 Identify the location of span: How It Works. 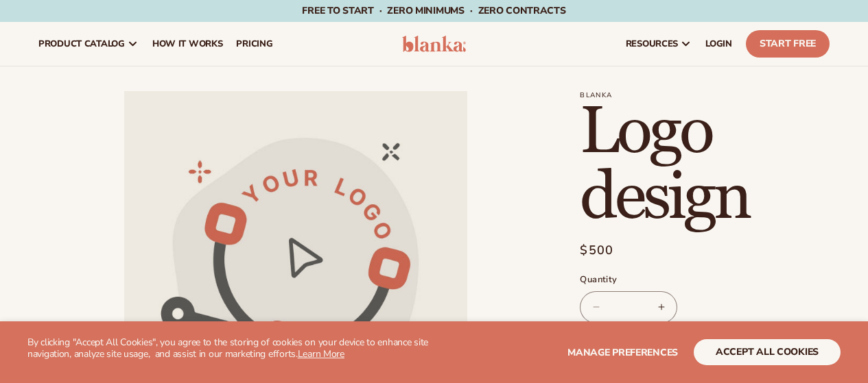
(187, 44).